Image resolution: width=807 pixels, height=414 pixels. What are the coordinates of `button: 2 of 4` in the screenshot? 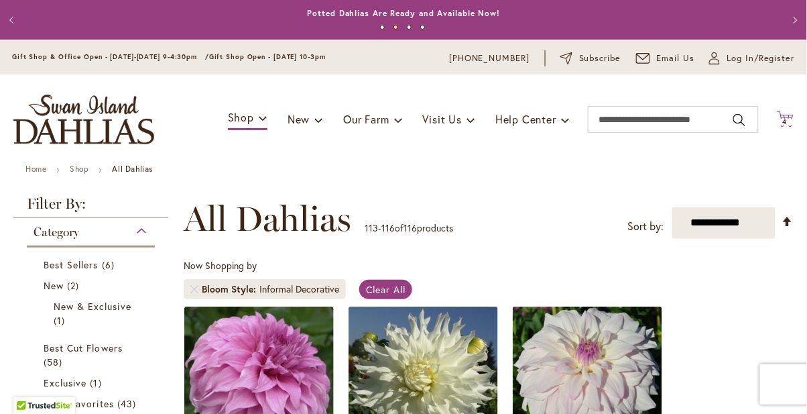 It's located at (396, 27).